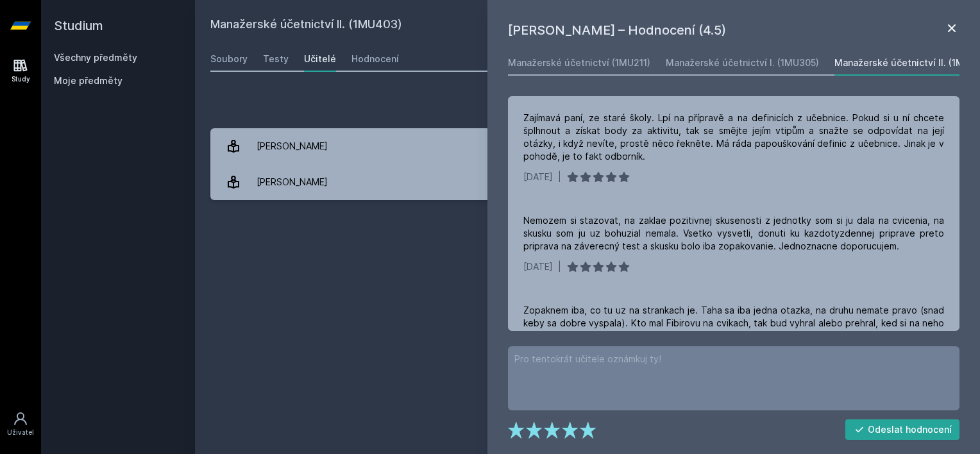 The image size is (980, 454). Describe the element at coordinates (20, 79) in the screenshot. I see `div: Study` at that location.